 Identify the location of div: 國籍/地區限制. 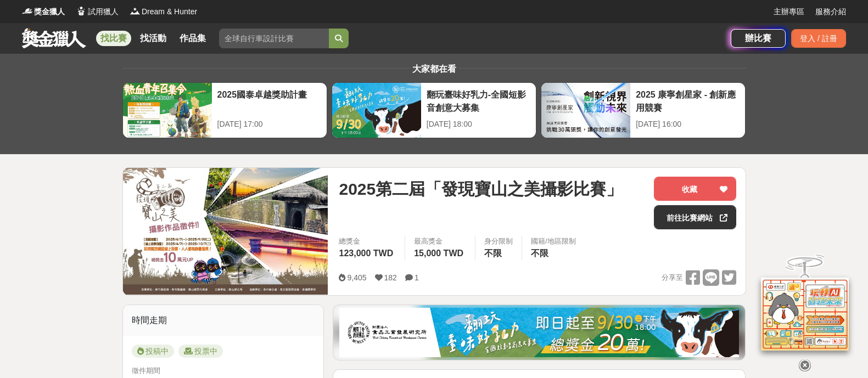
(553, 242).